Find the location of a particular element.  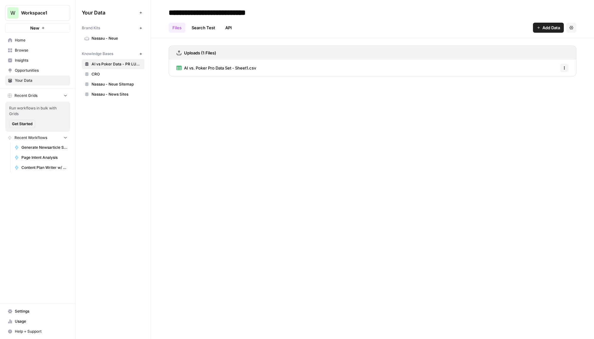

a: Page Intent Analysis is located at coordinates (41, 158).